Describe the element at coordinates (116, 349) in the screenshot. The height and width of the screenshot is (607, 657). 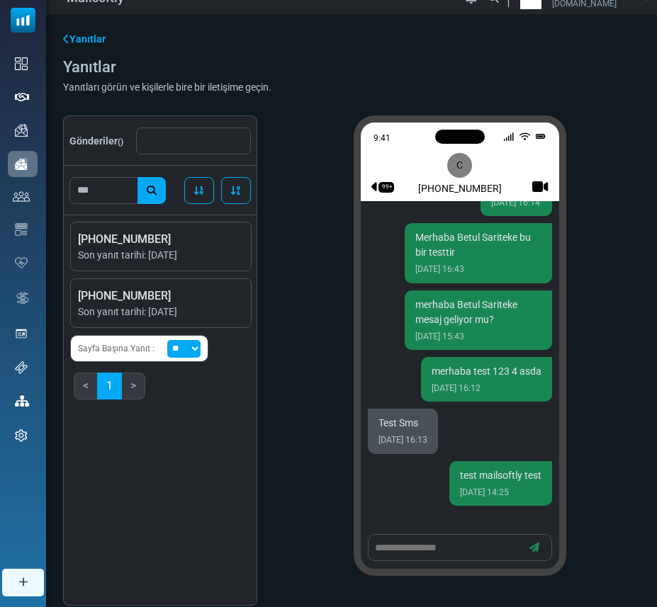
I see `span: Sayfa Başına Yanıt :` at that location.